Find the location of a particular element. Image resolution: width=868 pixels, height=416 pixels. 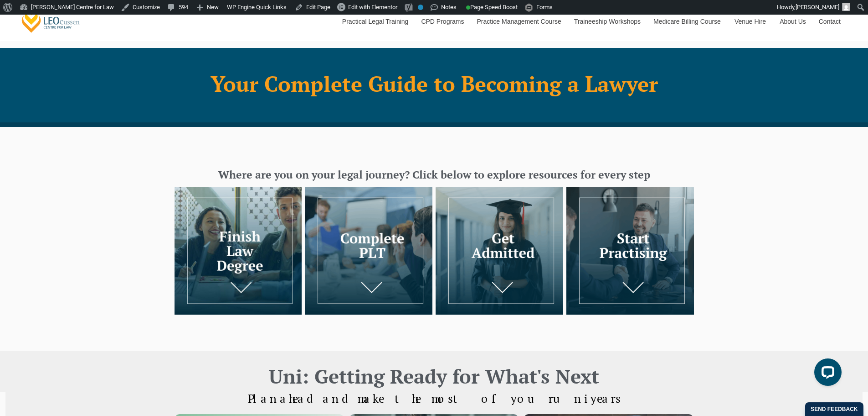

a: Practice Management Course is located at coordinates (519, 21).